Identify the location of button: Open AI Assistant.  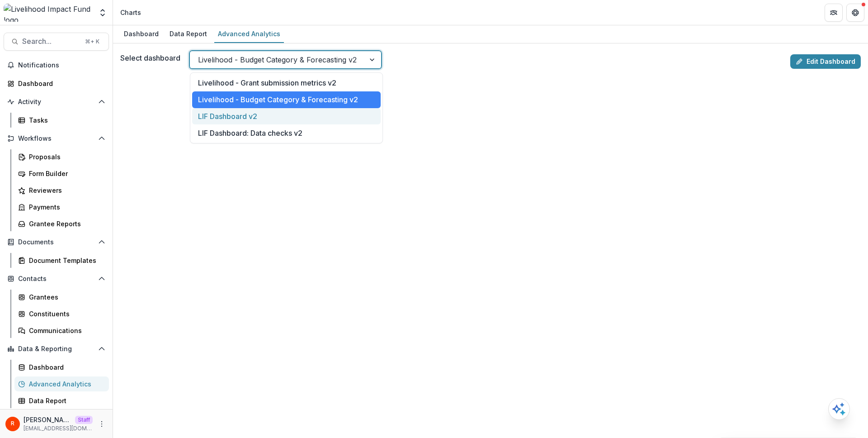
(839, 409).